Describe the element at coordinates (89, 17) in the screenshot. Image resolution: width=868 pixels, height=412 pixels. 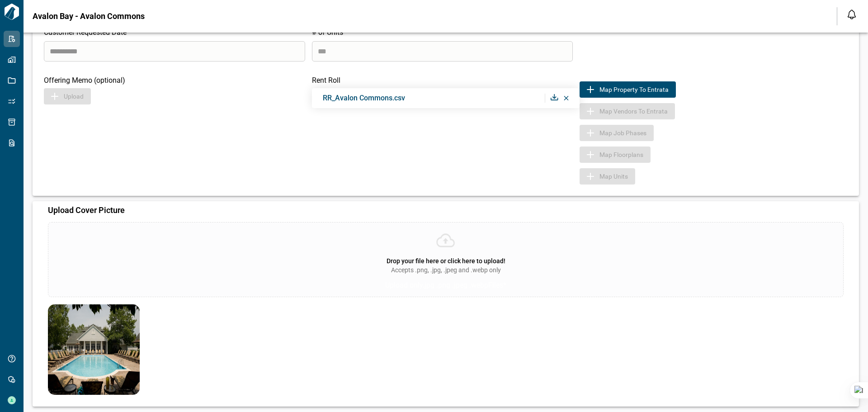
I see `span: Avalon Bay - Avalon Commons` at that location.